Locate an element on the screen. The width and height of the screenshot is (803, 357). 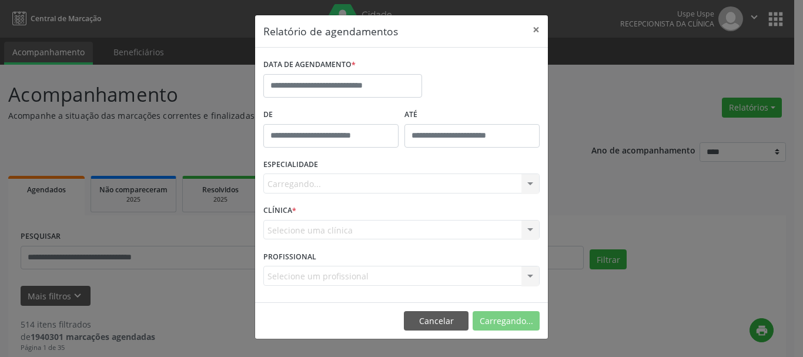
button: Carregando... is located at coordinates (506, 321).